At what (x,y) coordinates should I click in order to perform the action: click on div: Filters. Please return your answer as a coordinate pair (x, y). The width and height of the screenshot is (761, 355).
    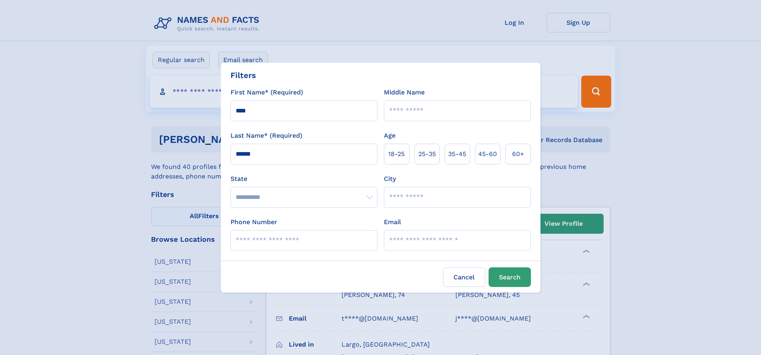
    Looking at the image, I should click on (243, 75).